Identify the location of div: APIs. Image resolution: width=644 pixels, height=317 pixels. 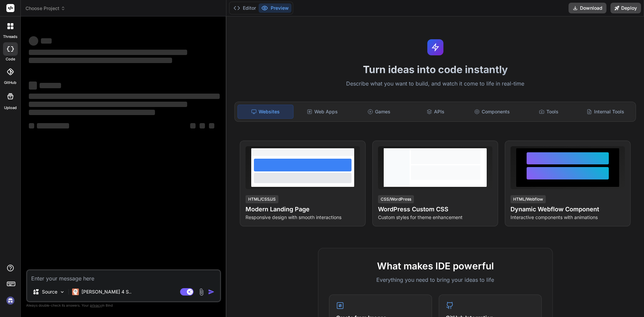
(435, 112).